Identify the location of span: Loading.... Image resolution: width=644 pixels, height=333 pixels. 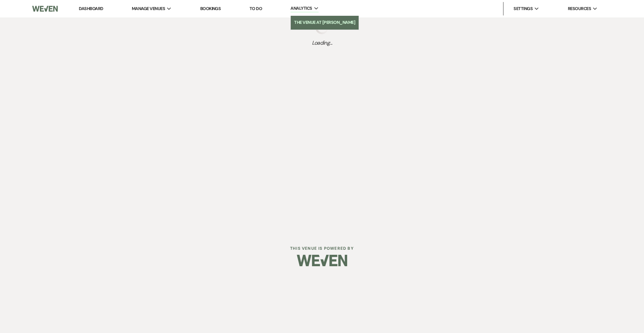
(322, 43).